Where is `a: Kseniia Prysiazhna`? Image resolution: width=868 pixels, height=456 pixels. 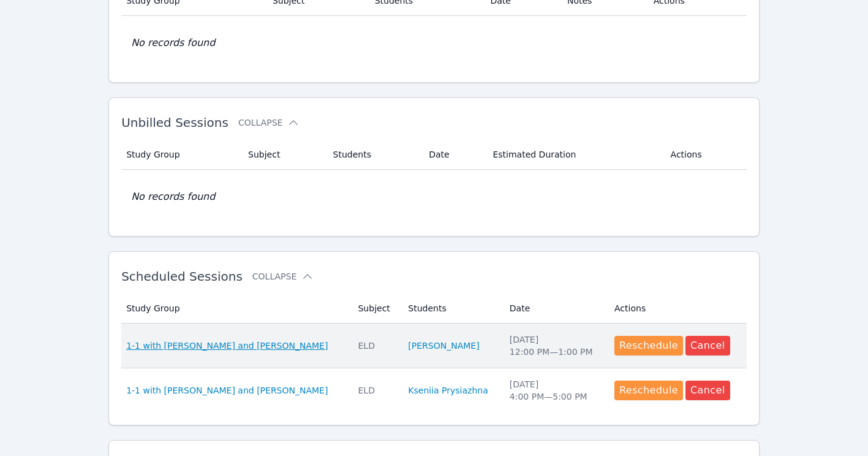 a: Kseniia Prysiazhna is located at coordinates (448, 390).